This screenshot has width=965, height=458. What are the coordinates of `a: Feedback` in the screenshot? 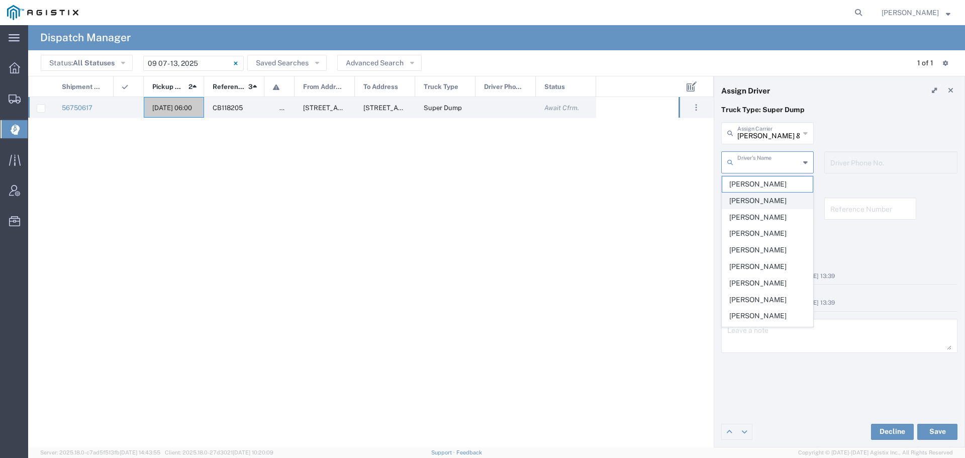 It's located at (469, 452).